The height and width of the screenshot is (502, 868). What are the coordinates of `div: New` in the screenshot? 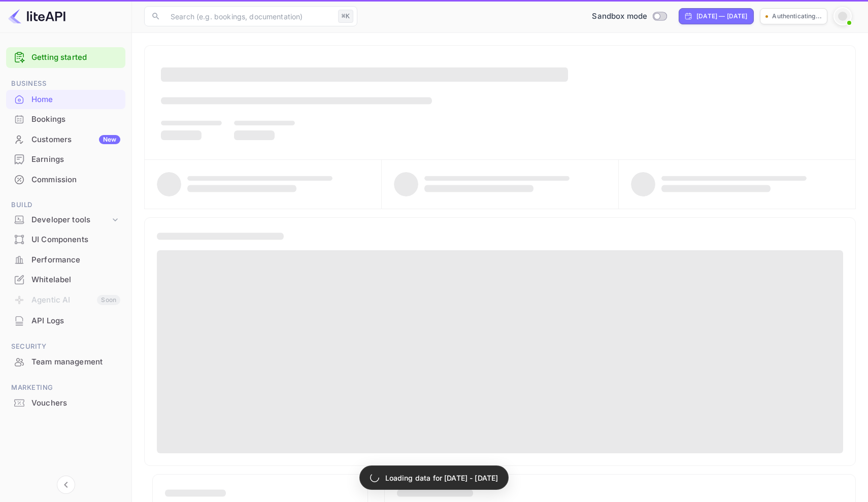 It's located at (109, 140).